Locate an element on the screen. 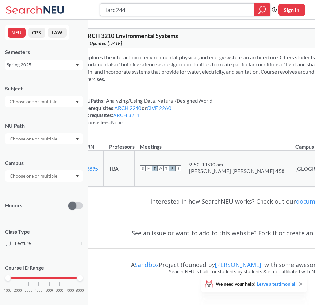 Image resolution: width=315 pixels, height=305 pixels. p: Honors is located at coordinates (13, 205).